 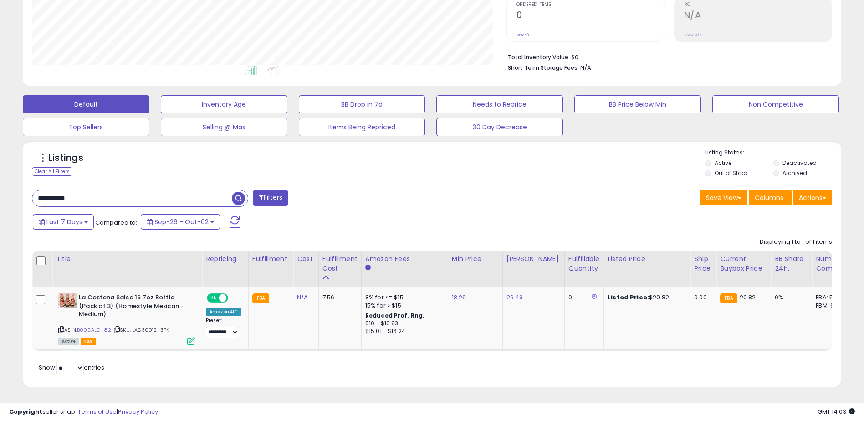 I want to click on button: 30 Day Decrease, so click(x=500, y=127).